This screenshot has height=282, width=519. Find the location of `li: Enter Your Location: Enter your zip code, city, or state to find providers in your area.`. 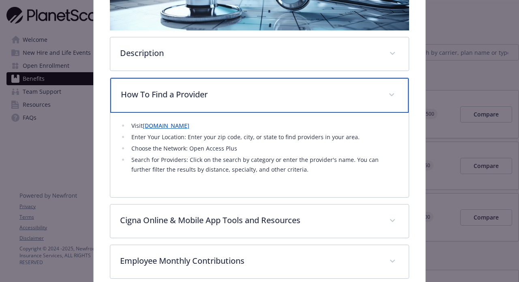

li: Enter Your Location: Enter your zip code, city, or state to find providers in your area. is located at coordinates (264, 137).